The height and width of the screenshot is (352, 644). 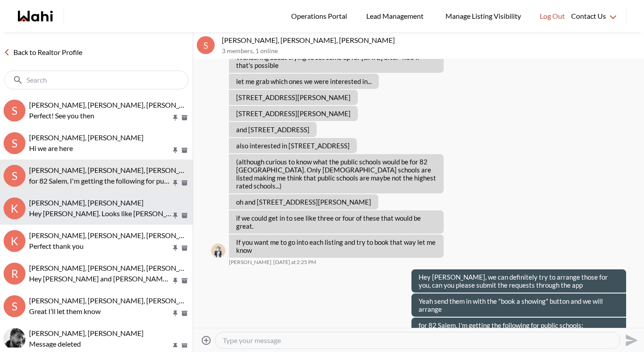 I want to click on p: 3 members , 1 online, so click(x=431, y=51).